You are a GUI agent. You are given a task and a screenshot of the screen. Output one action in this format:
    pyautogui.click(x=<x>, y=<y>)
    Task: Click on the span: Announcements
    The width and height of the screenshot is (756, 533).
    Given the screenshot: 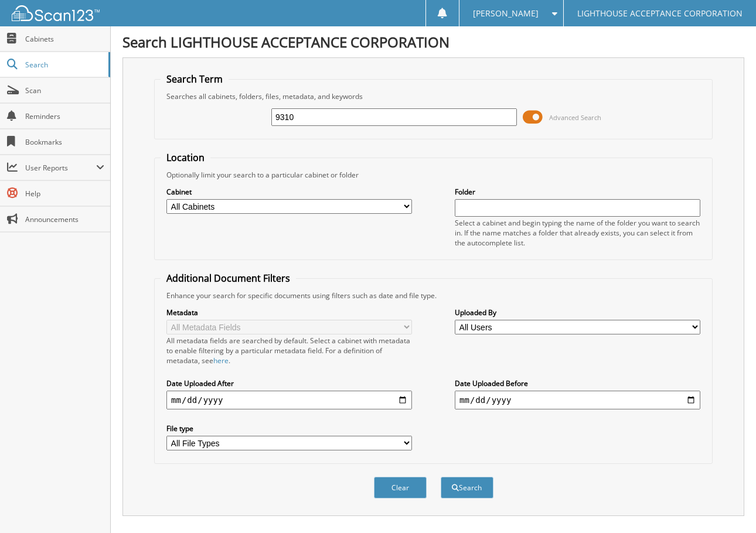 What is the action you would take?
    pyautogui.click(x=65, y=219)
    